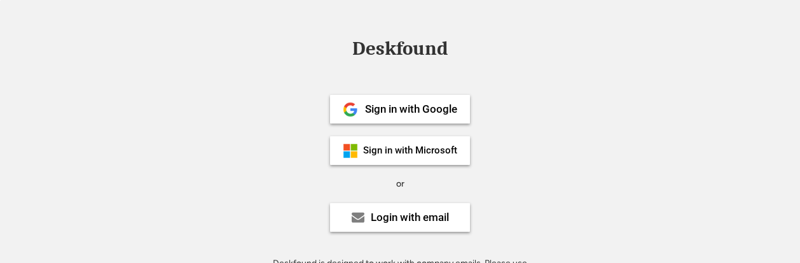  Describe the element at coordinates (410, 217) in the screenshot. I see `div: Login with email` at that location.